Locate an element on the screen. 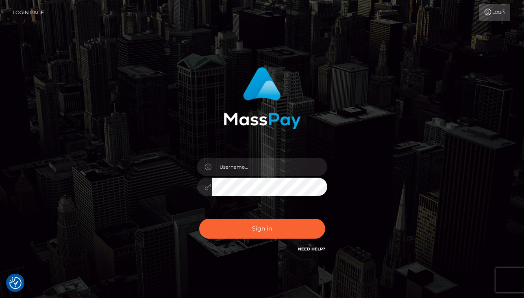  img: MassPay Login is located at coordinates (262, 98).